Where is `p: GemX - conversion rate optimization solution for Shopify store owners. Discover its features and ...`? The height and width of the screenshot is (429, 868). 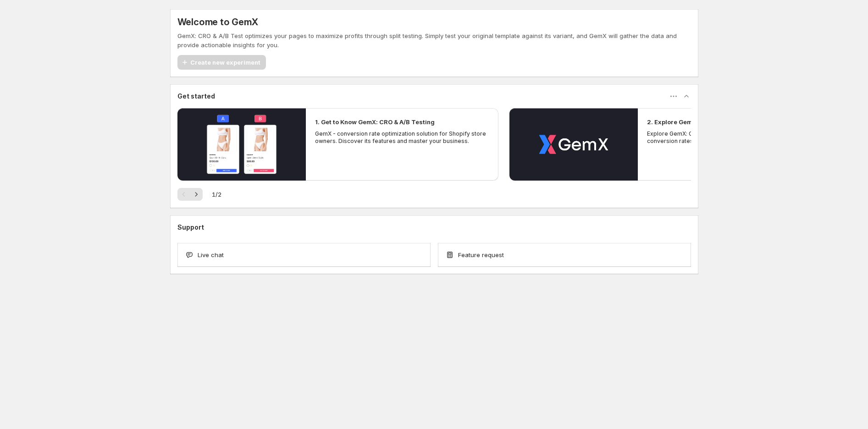 p: GemX - conversion rate optimization solution for Shopify store owners. Discover its features and ... is located at coordinates (402, 137).